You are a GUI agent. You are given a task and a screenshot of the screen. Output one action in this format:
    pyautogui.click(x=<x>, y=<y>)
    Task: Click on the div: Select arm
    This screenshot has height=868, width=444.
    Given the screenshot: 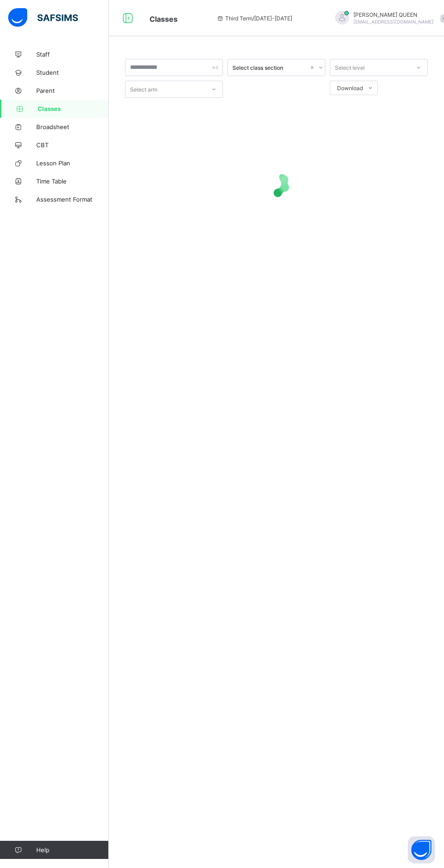 What is the action you would take?
    pyautogui.click(x=144, y=89)
    